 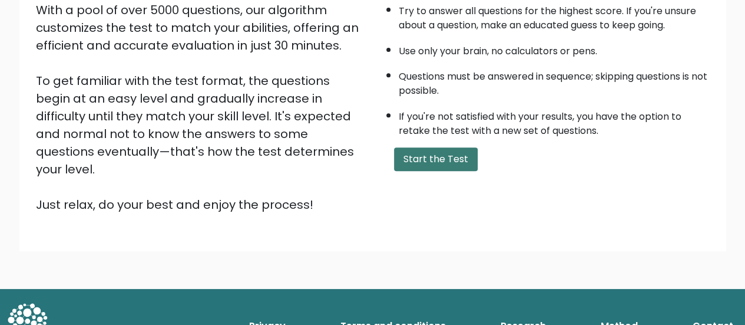 What do you see at coordinates (554, 48) in the screenshot?
I see `li: Use only your brain, no calculators or pens.` at bounding box center [554, 48].